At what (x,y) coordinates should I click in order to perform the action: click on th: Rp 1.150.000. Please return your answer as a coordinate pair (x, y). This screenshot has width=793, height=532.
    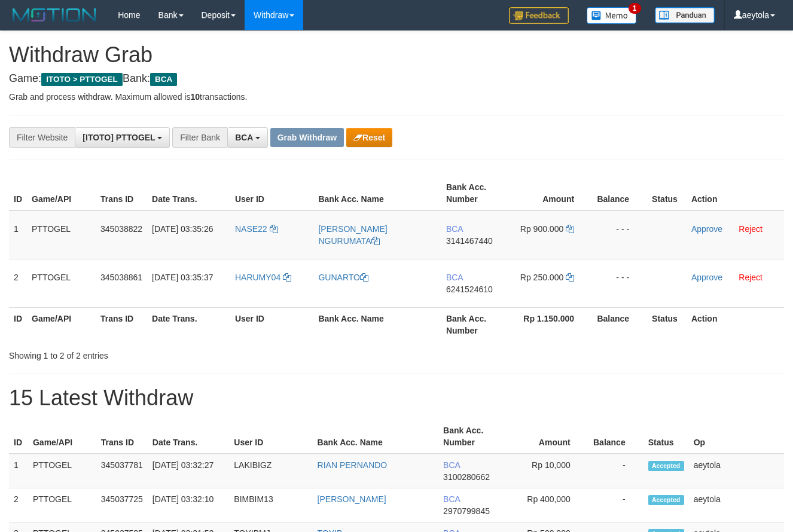
    Looking at the image, I should click on (551, 324).